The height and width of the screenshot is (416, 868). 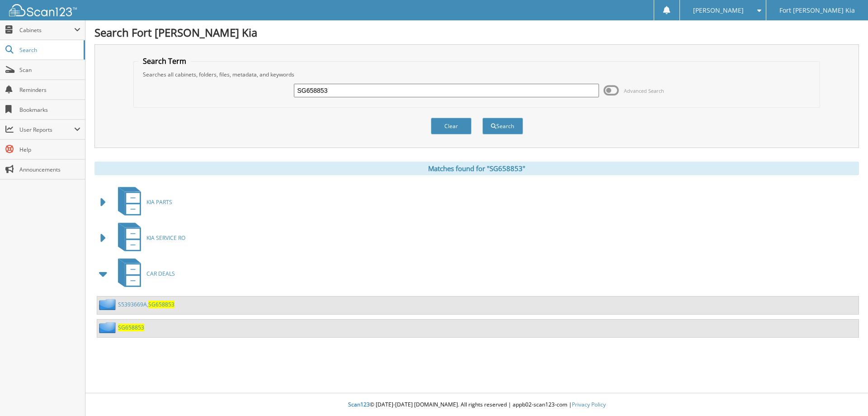 I want to click on button: Search, so click(x=503, y=126).